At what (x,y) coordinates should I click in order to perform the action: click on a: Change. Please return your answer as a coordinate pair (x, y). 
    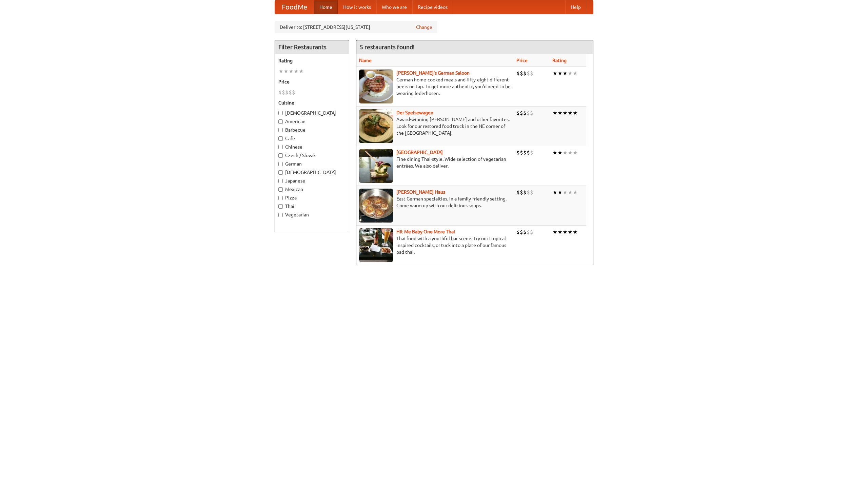
    Looking at the image, I should click on (424, 27).